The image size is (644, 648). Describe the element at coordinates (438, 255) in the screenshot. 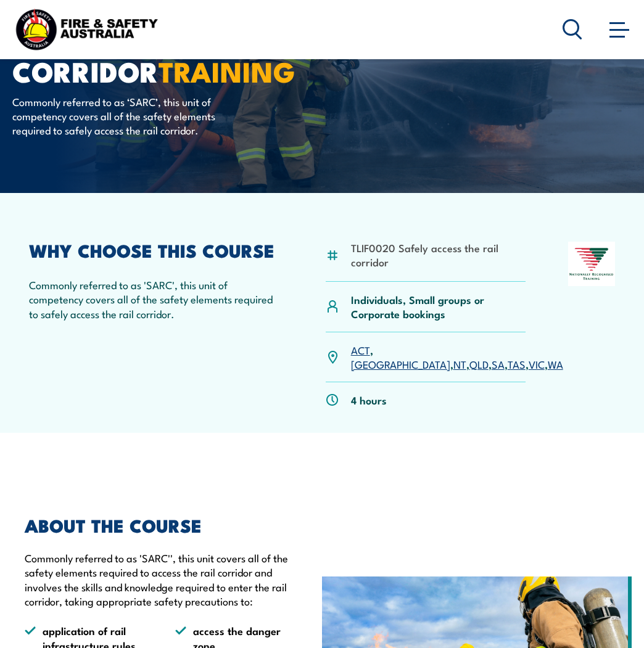

I see `li: TLIF0020 Safely access the rail corridor` at that location.